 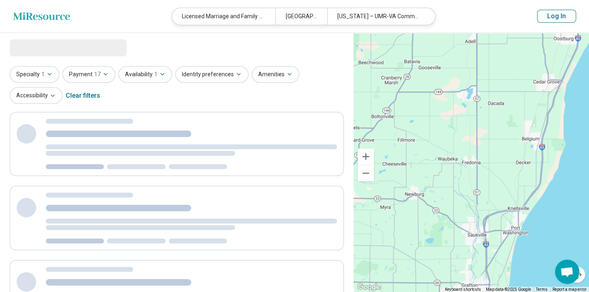 I want to click on div: Clear filters, so click(x=83, y=96).